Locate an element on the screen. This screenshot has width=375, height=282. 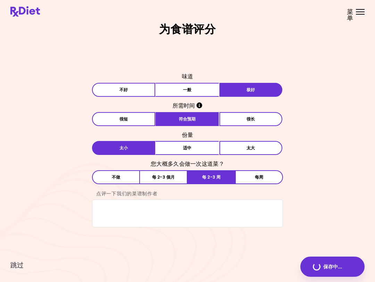
button: 适中 is located at coordinates (187, 148).